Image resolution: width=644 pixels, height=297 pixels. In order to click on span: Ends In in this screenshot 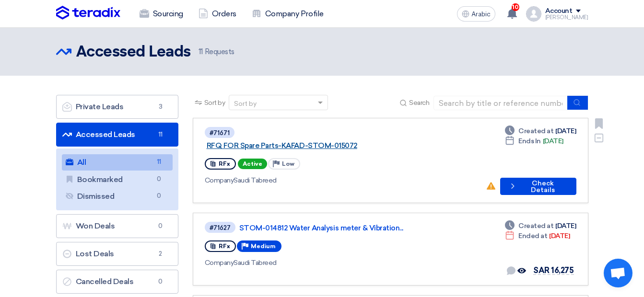, I will do `click(529, 141)`.